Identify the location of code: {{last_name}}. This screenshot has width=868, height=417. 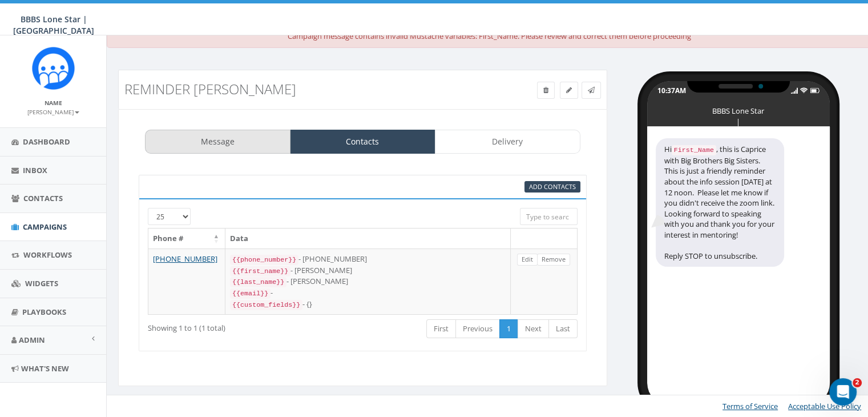
(258, 283).